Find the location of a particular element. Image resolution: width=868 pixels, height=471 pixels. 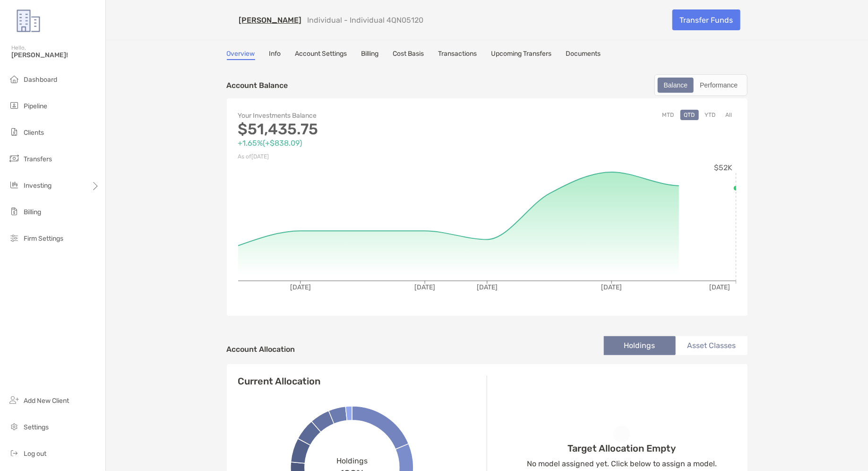

img: add_new_client icon is located at coordinates (14, 400).